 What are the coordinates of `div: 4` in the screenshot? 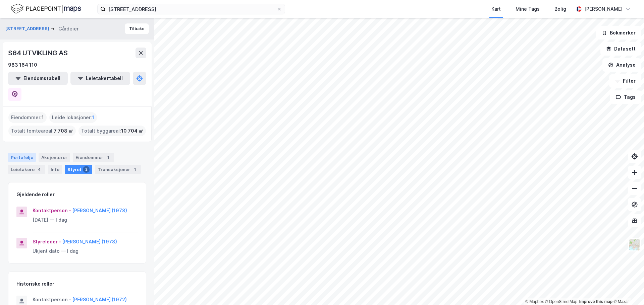 It's located at (40, 170).